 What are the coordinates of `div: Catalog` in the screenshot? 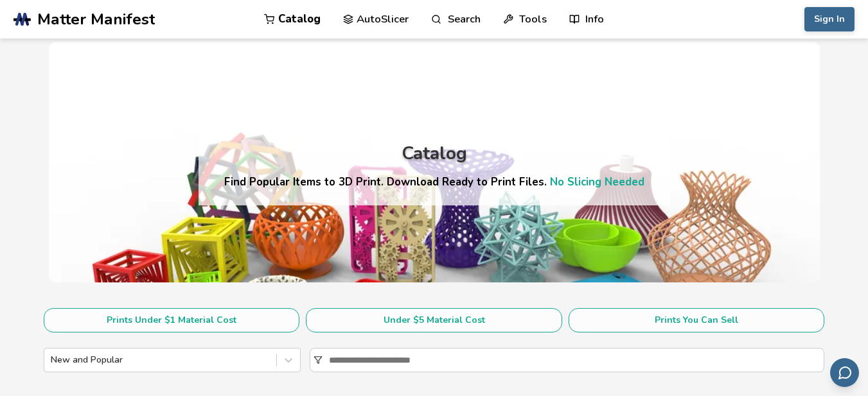 It's located at (434, 154).